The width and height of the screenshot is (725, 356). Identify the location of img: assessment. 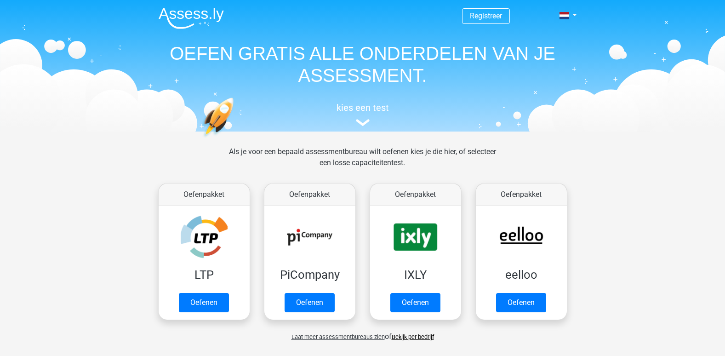
(363, 122).